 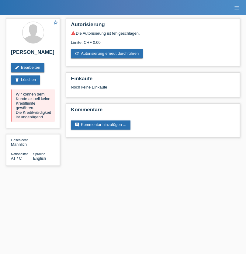 What do you see at coordinates (33, 106) in the screenshot?
I see `div: Wir können dem Kunde aktuell keine Kreditlimite gewähren. Die Kreditwürdigkeit ist ungenügend.` at bounding box center [33, 106].